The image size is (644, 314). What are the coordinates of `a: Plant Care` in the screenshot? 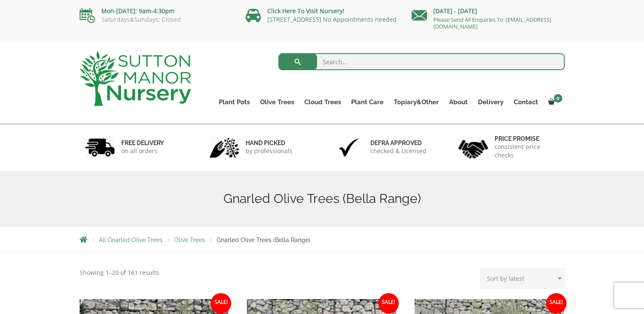 It's located at (367, 102).